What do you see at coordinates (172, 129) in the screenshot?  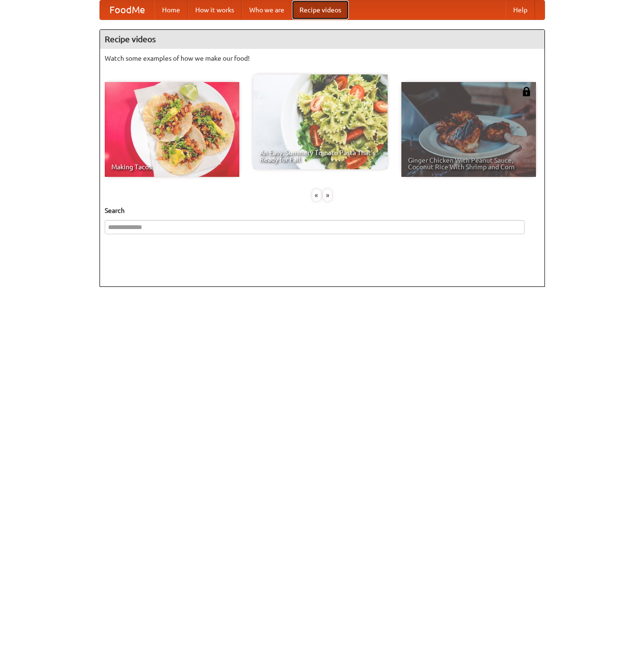 I see `a: Making Tacos` at bounding box center [172, 129].